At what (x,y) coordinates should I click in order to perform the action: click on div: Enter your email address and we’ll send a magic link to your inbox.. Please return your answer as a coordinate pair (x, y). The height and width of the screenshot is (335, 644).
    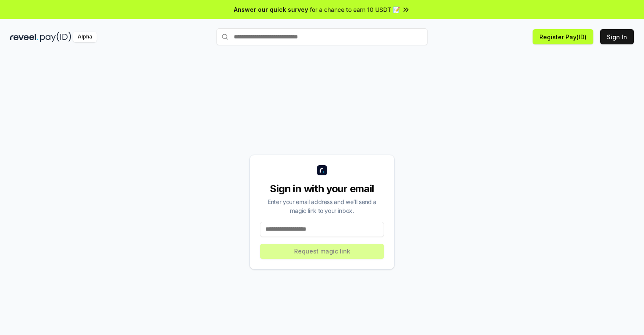
    Looking at the image, I should click on (322, 206).